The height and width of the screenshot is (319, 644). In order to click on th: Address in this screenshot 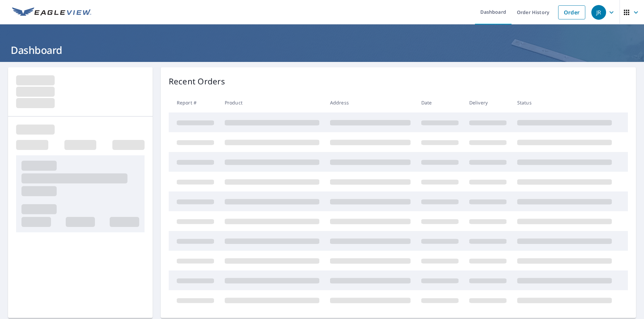, I will do `click(370, 103)`.